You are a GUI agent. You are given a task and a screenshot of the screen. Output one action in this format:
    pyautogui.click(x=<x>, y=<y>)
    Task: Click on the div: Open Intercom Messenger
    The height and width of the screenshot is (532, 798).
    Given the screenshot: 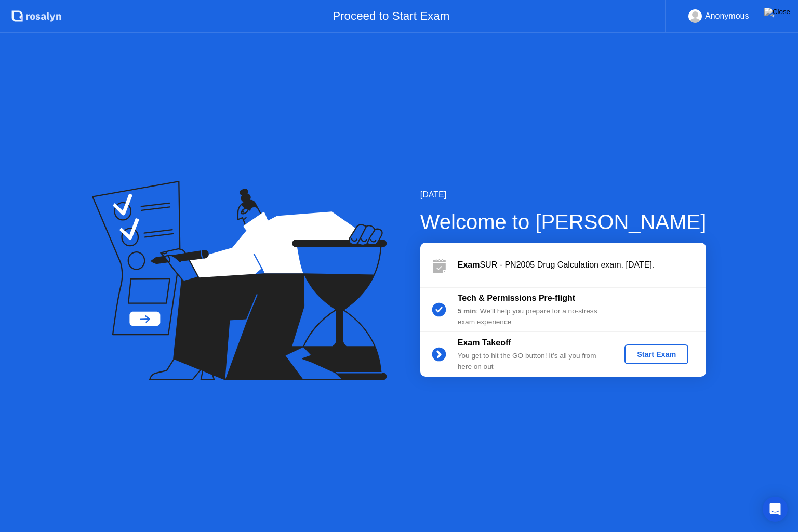 What is the action you would take?
    pyautogui.click(x=775, y=509)
    